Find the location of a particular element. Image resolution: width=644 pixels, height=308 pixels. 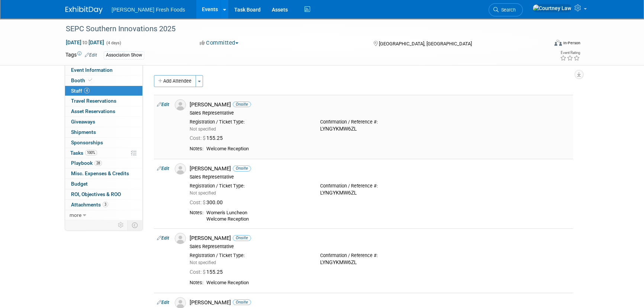

div: In-Person is located at coordinates (572, 43).